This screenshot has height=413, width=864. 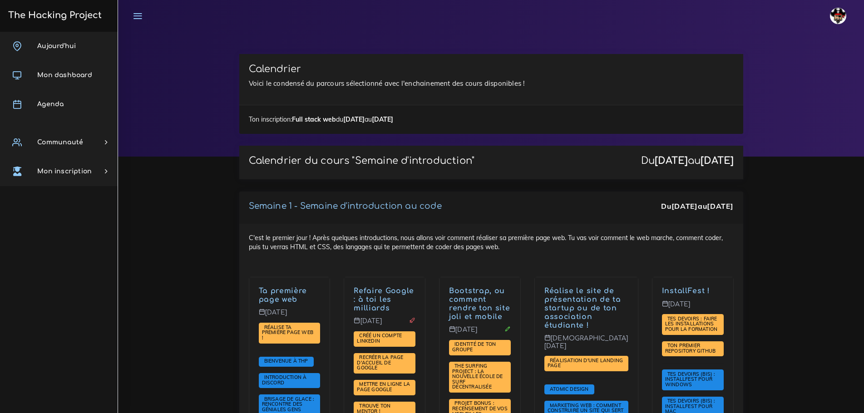 I want to click on span: Identité de ton groupe, so click(x=474, y=347).